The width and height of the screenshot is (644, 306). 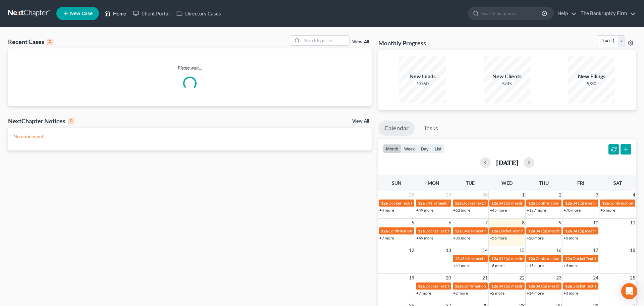 I want to click on a: +8 more, so click(x=497, y=265).